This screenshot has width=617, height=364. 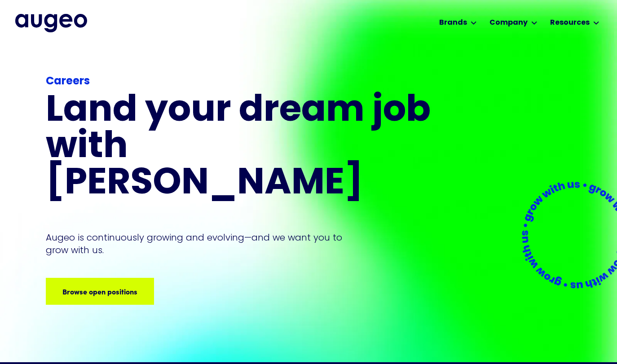 What do you see at coordinates (68, 82) in the screenshot?
I see `strong: Careers` at bounding box center [68, 82].